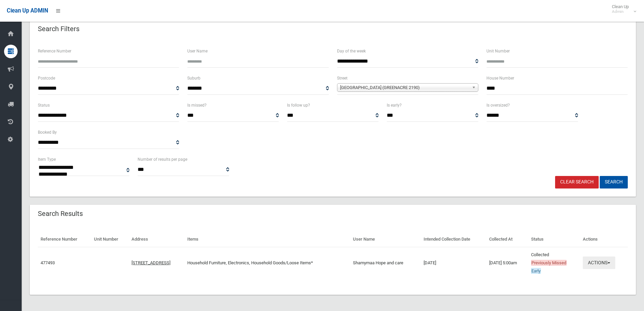 The image size is (644, 311). What do you see at coordinates (622, 9) in the screenshot?
I see `span: Clean Up` at bounding box center [622, 9].